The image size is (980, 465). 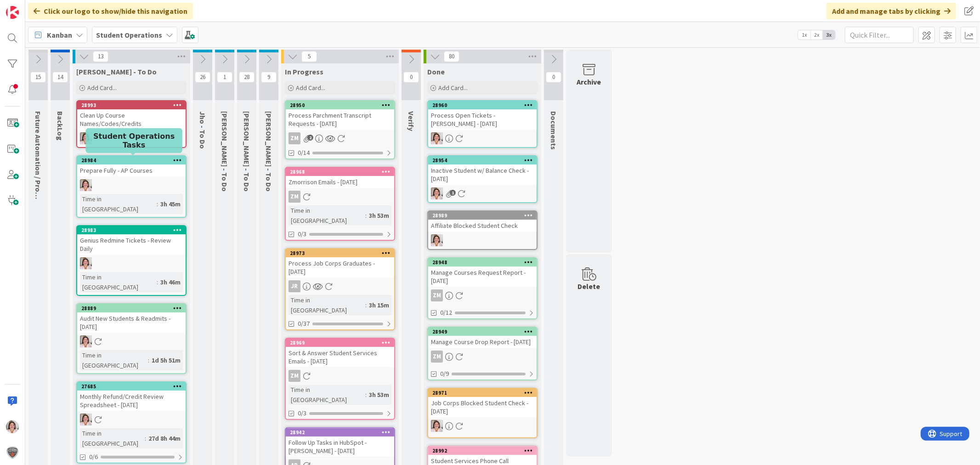 I want to click on span: 28, so click(x=247, y=78).